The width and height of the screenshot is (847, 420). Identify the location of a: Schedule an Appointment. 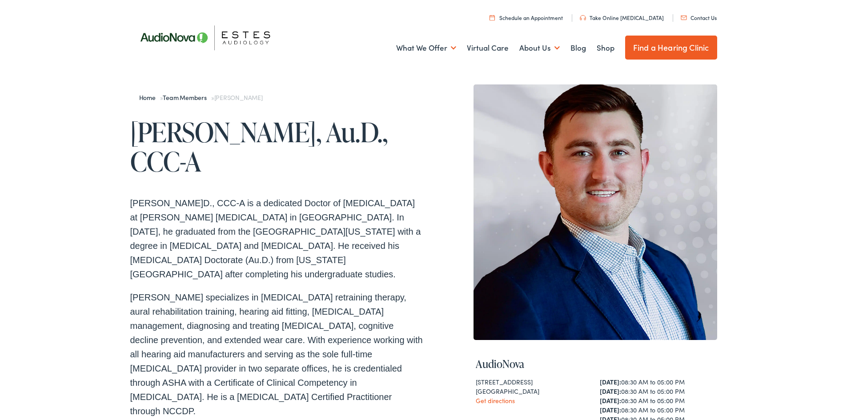
(526, 17).